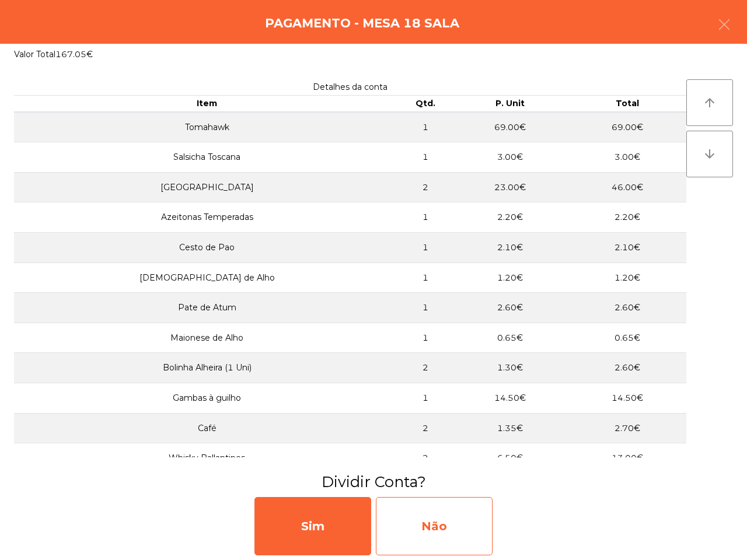 Image resolution: width=747 pixels, height=560 pixels. I want to click on td: Gambas à guilho, so click(207, 398).